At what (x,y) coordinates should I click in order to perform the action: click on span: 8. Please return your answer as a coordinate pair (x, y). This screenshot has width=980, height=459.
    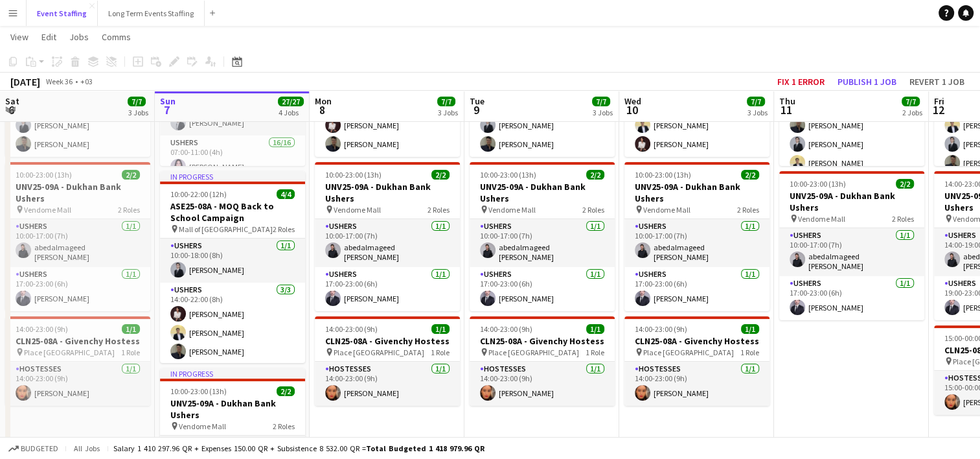
    Looking at the image, I should click on (322, 109).